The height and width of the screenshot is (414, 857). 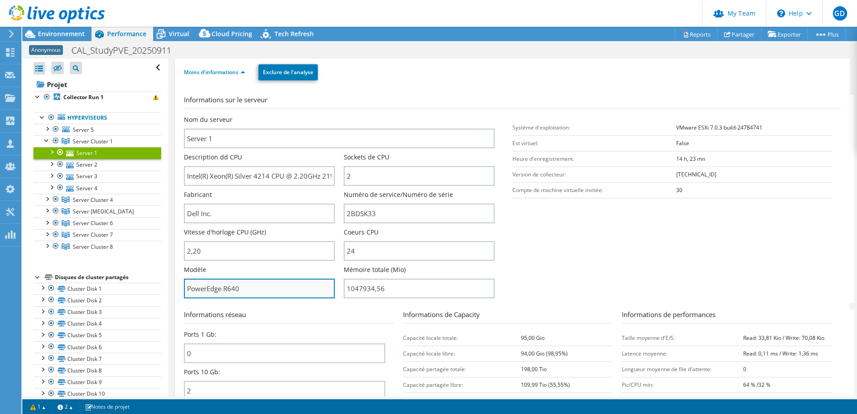 What do you see at coordinates (93, 141) in the screenshot?
I see `span: Server Cluster 1` at bounding box center [93, 141].